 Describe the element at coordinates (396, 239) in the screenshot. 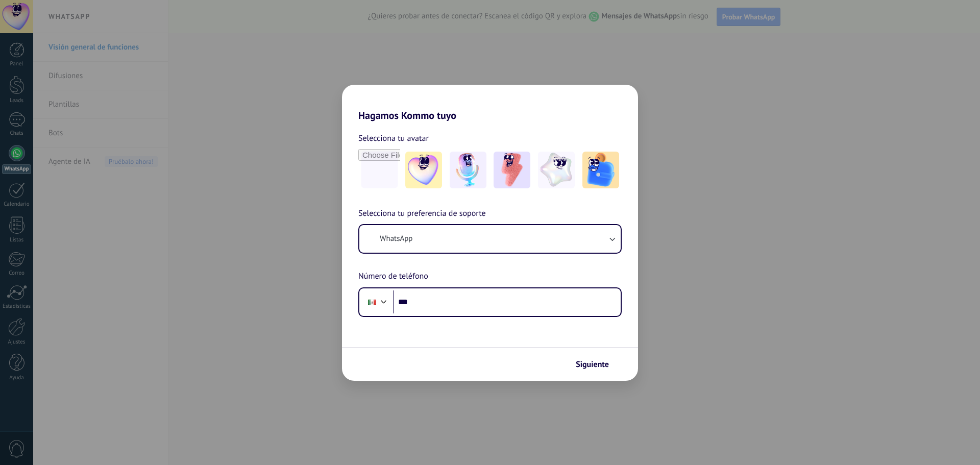

I see `span: WhatsApp` at that location.